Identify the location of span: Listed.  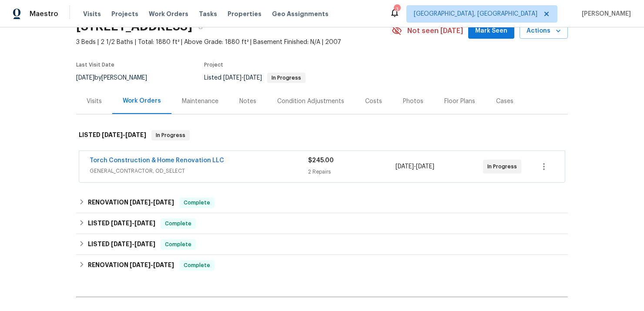
(255, 78).